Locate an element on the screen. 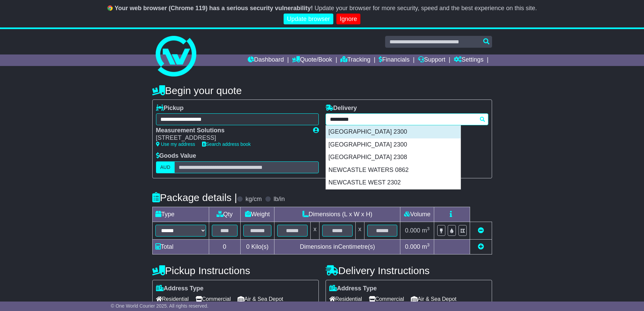  h4: Pickup Instructions is located at coordinates (235, 270).